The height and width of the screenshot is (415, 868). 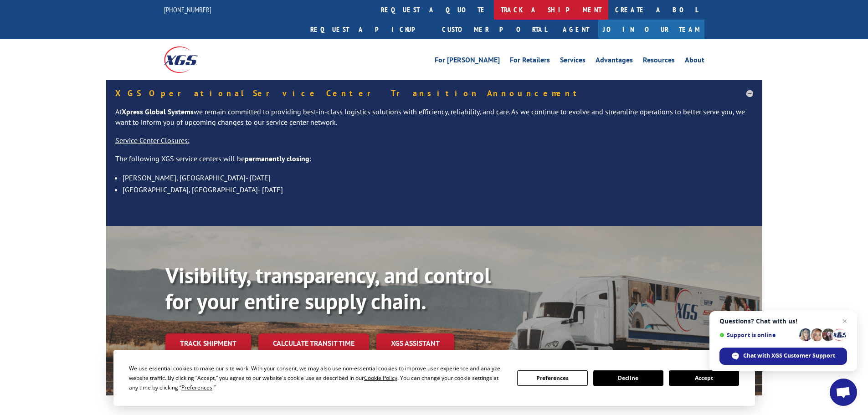 What do you see at coordinates (158, 112) in the screenshot?
I see `strong: Xpress Global Systems` at bounding box center [158, 112].